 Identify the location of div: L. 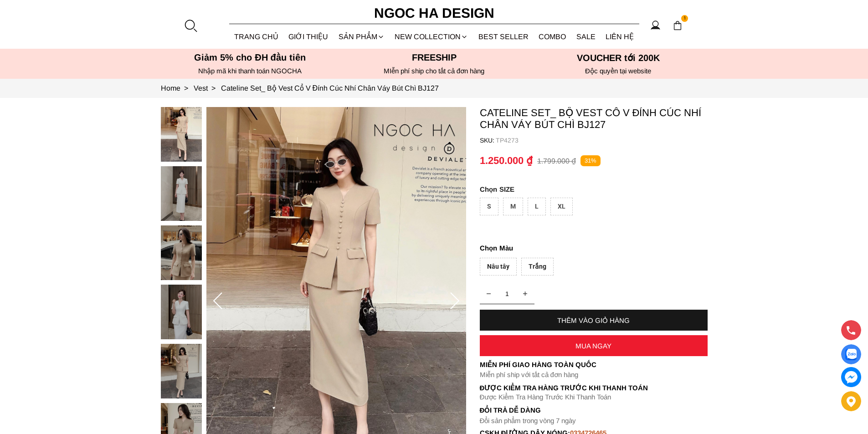
(537, 206).